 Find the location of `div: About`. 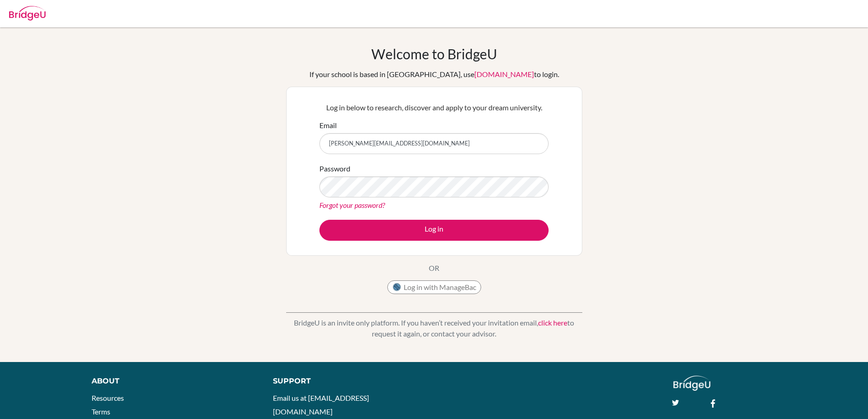

div: About is located at coordinates (172, 381).